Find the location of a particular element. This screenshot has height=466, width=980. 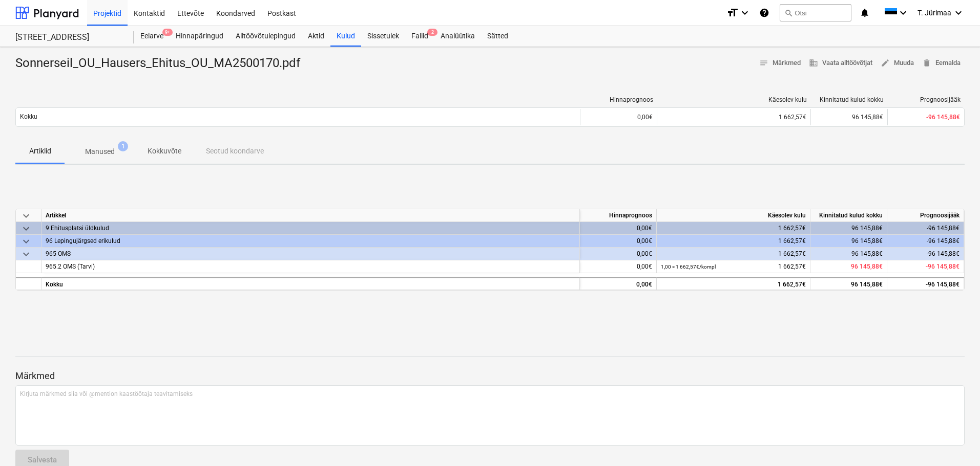

div: Artikkel is located at coordinates (311, 216).